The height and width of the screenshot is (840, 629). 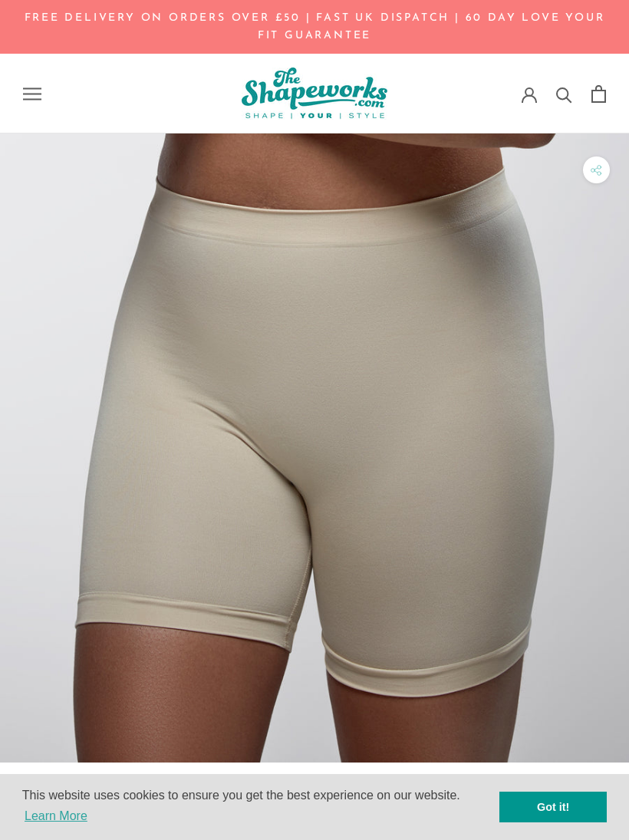 I want to click on a: Open cart, so click(x=598, y=94).